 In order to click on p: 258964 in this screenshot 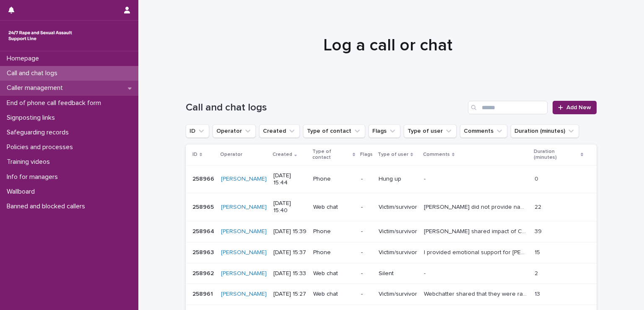, I will do `click(204, 231)`.